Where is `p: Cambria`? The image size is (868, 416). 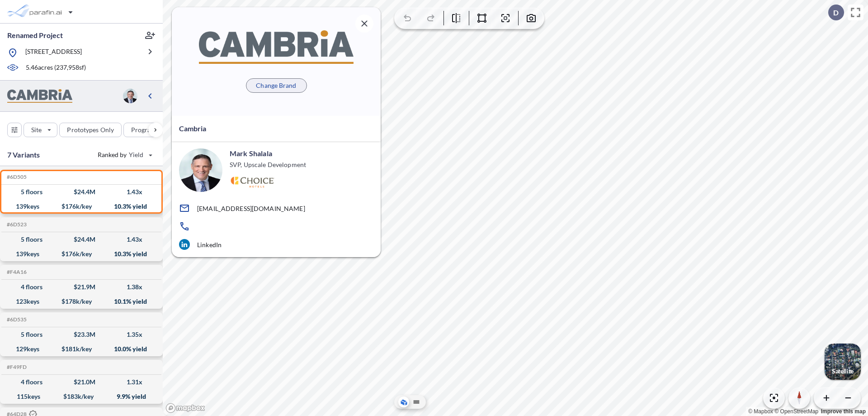
p: Cambria is located at coordinates (192, 129).